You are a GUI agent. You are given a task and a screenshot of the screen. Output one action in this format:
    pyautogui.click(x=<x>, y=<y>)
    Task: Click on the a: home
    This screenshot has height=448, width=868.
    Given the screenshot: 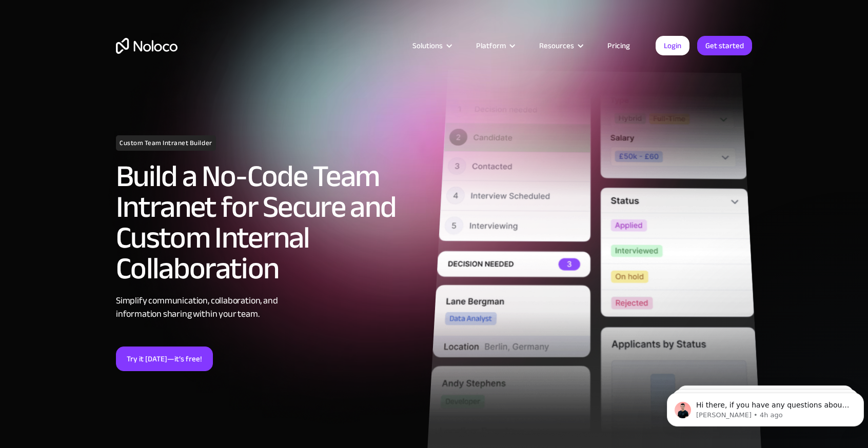 What is the action you would take?
    pyautogui.click(x=146, y=45)
    